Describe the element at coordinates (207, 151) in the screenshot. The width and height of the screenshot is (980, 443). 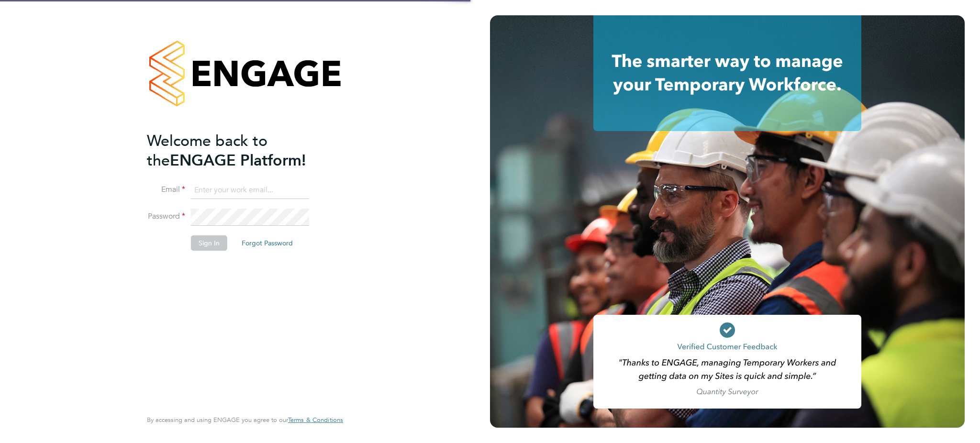
I see `span: Welcome back to the` at that location.